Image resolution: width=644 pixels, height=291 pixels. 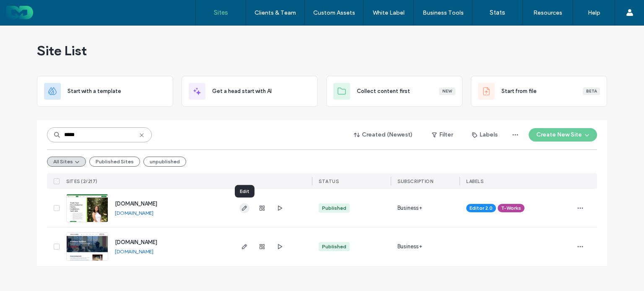 What do you see at coordinates (415, 181) in the screenshot?
I see `span: SUBSCRIPTION` at bounding box center [415, 181].